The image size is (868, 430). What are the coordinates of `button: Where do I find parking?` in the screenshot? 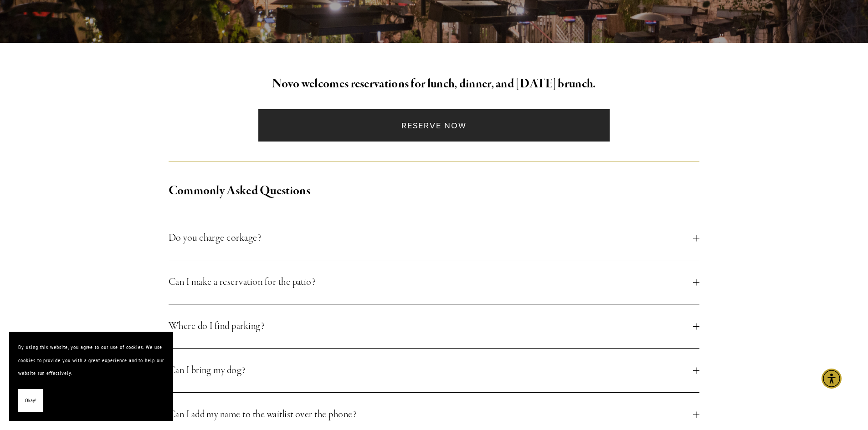 It's located at (435, 327).